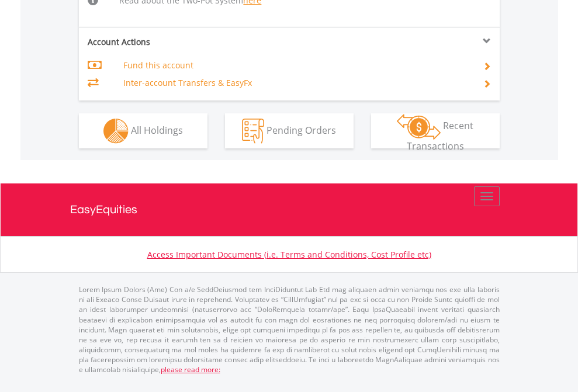  What do you see at coordinates (190, 369) in the screenshot?
I see `a: please read more:` at bounding box center [190, 369].